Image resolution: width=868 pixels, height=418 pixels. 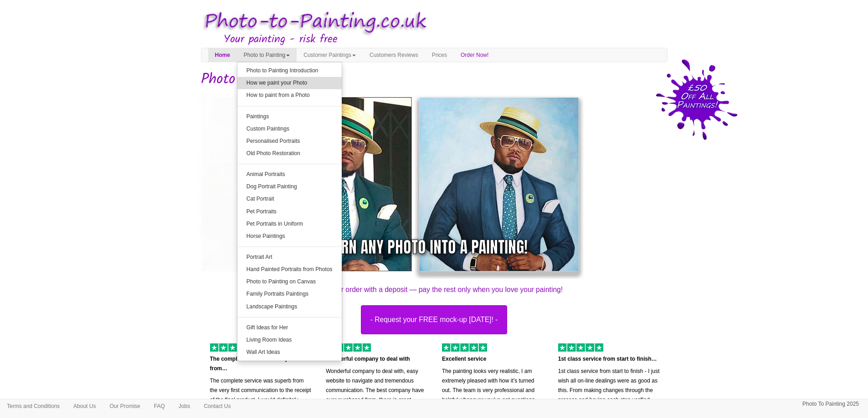 I want to click on a: Dog Portrait Painting, so click(x=289, y=186).